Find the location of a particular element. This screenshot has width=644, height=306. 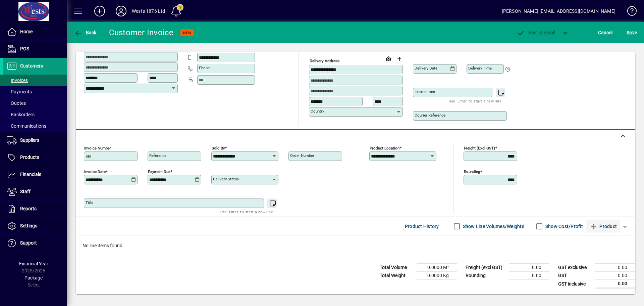

a: Financials is located at coordinates (35, 175).